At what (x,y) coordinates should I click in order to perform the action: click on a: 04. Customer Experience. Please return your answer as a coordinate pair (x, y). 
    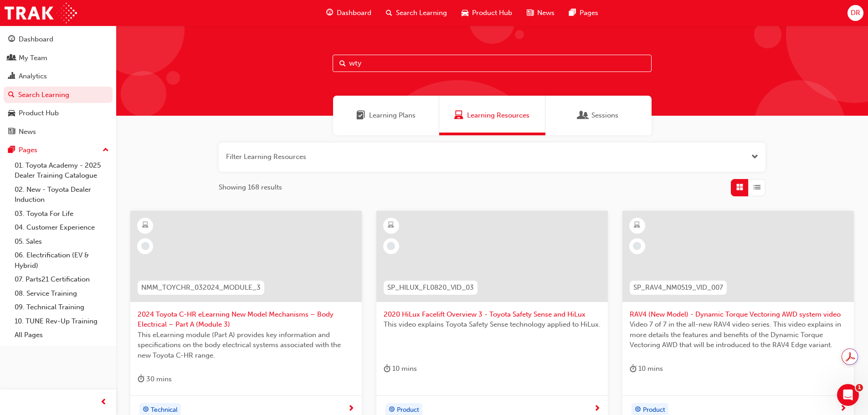
    Looking at the image, I should click on (62, 227).